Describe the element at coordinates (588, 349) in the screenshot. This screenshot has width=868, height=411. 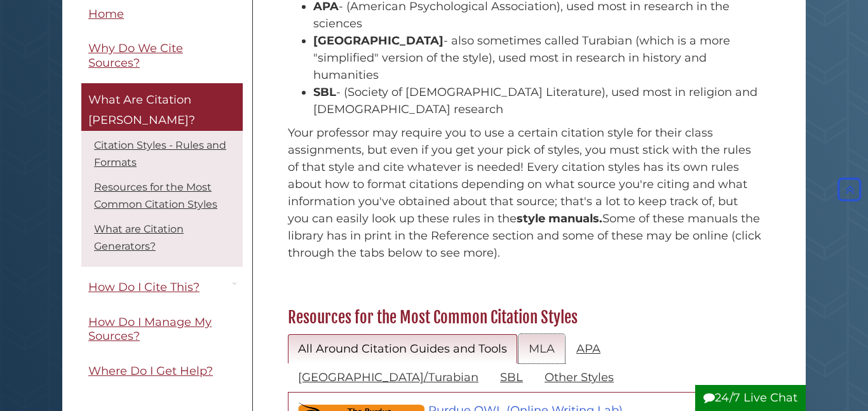
I see `a: APA` at that location.